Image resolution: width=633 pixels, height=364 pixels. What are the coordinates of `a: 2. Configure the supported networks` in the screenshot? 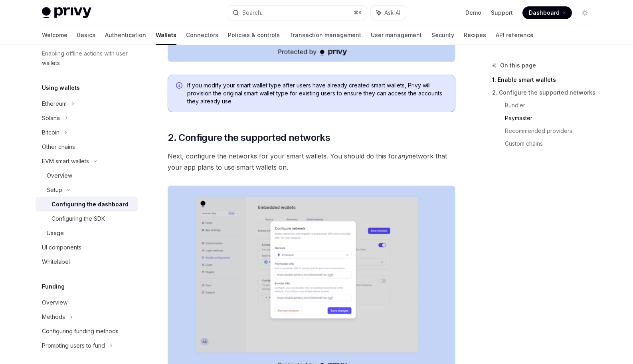 It's located at (545, 93).